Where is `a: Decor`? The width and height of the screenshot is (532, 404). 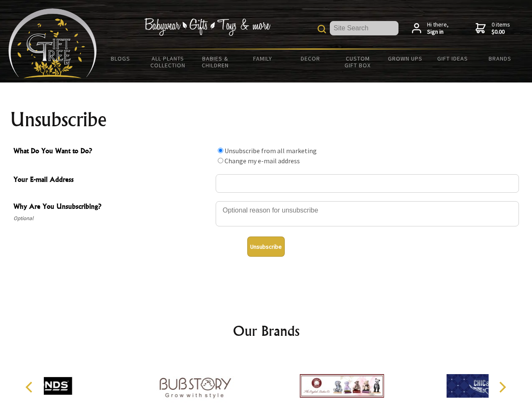
a: Decor is located at coordinates (310, 59).